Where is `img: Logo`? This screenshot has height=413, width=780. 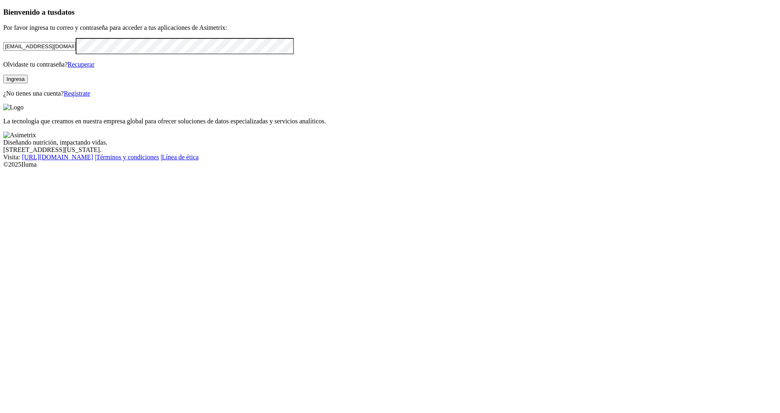 img: Logo is located at coordinates (13, 108).